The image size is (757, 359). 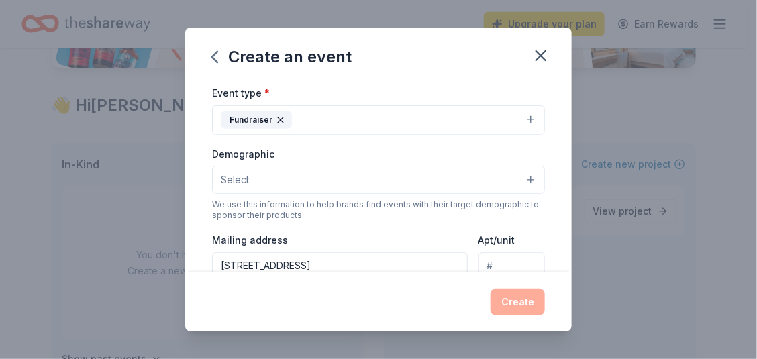 I want to click on div: We use this information to help brands find events with their target demographic to sponsor their..., so click(x=378, y=210).